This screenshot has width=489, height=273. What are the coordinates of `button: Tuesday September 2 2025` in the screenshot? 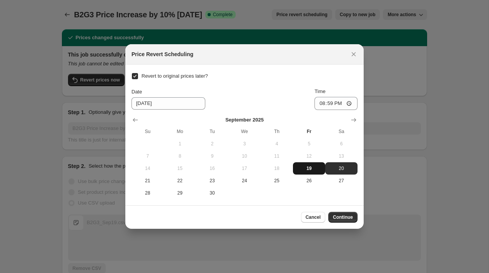 It's located at (212, 144).